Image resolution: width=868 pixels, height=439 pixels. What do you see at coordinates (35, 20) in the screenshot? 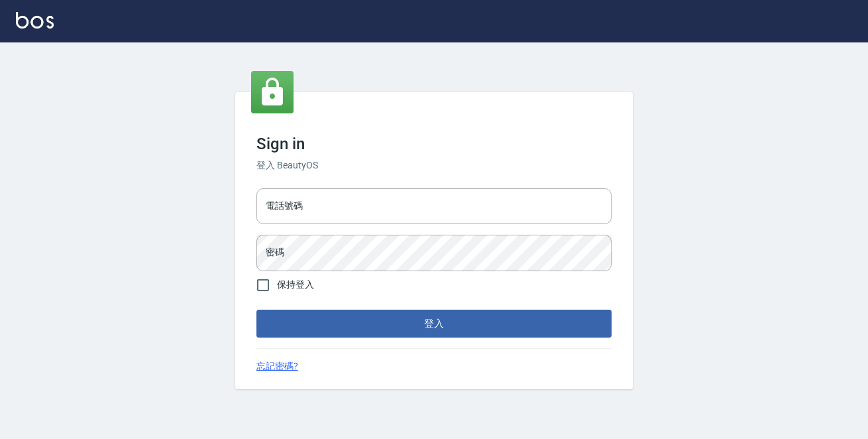
I see `img: Logo` at bounding box center [35, 20].